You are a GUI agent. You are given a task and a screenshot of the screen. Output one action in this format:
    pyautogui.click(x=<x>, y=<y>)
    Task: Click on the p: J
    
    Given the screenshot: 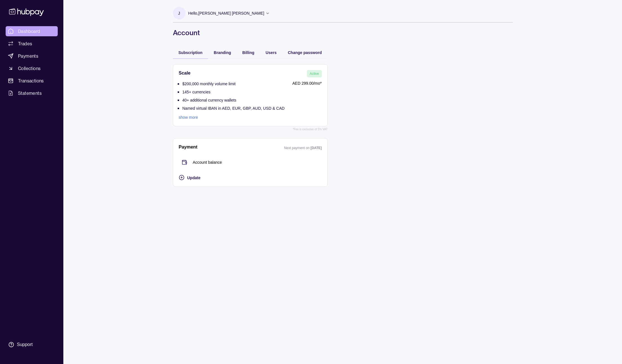 What is the action you would take?
    pyautogui.click(x=179, y=13)
    